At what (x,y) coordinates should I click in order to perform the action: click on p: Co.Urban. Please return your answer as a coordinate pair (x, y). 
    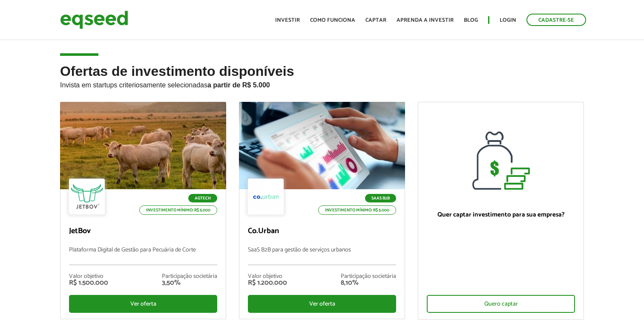
    Looking at the image, I should click on (322, 231).